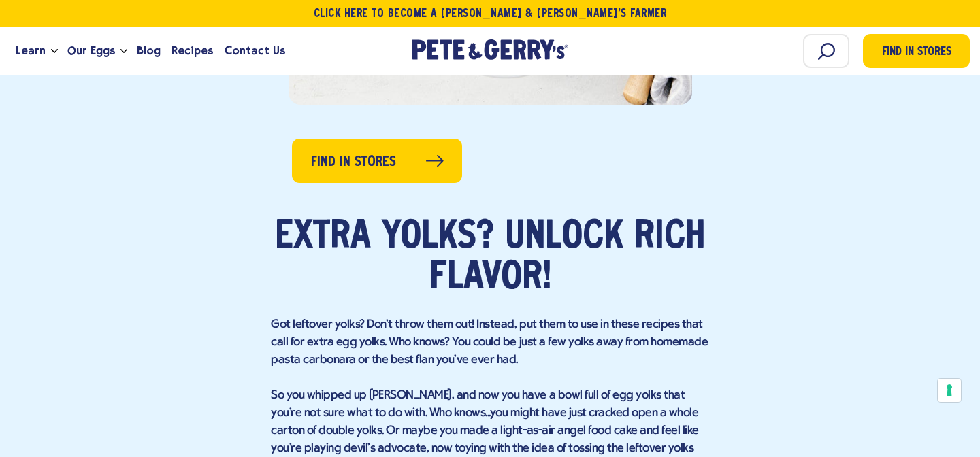 The width and height of the screenshot is (980, 457). Describe the element at coordinates (254, 51) in the screenshot. I see `a: Contact Us` at that location.